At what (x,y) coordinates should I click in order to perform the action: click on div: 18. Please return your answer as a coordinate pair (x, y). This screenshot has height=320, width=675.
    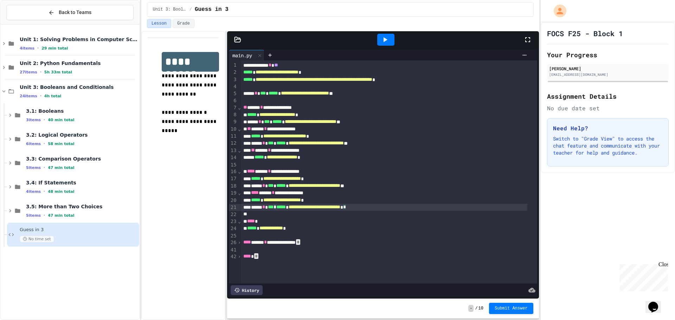
    Looking at the image, I should click on (233, 186).